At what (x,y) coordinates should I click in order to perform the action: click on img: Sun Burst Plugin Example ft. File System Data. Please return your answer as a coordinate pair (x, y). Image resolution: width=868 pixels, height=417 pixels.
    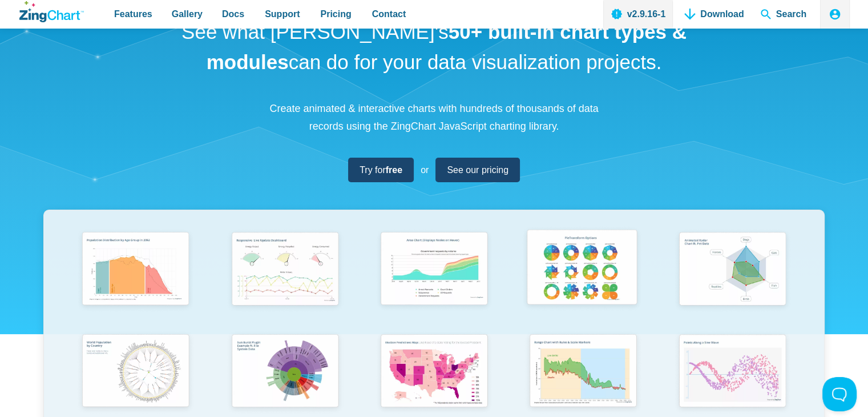
    Looking at the image, I should click on (285, 372).